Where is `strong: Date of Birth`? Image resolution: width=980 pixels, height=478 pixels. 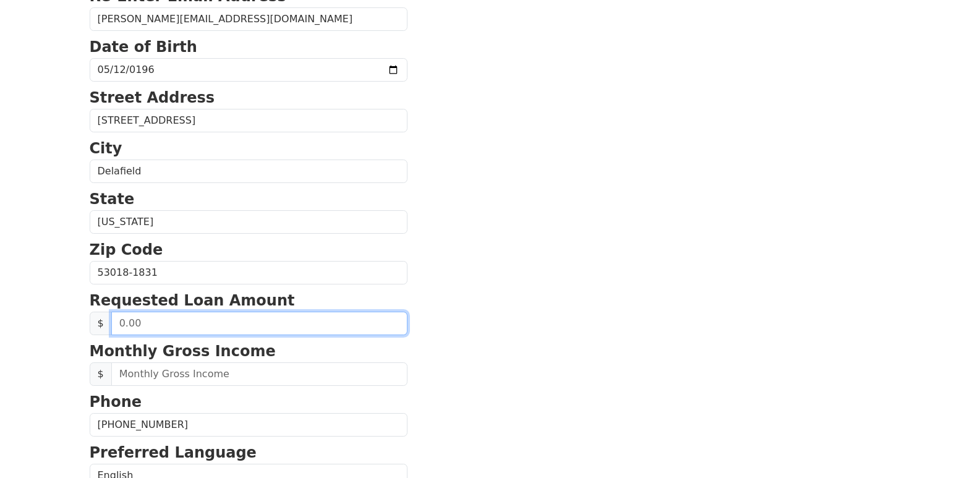 strong: Date of Birth is located at coordinates (143, 47).